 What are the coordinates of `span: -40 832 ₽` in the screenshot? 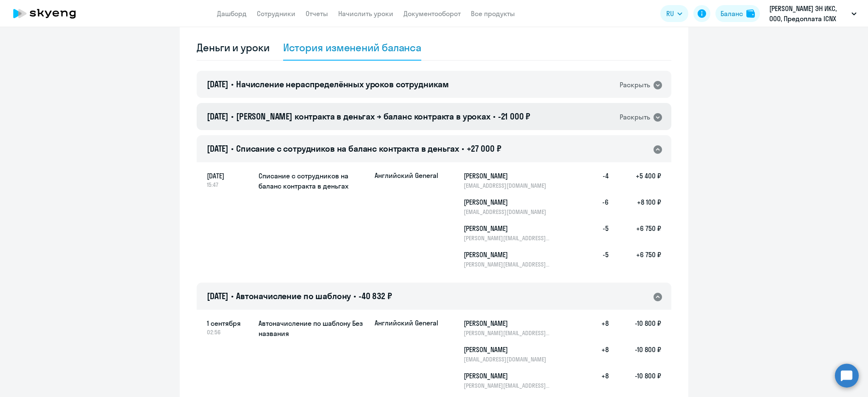 It's located at (375, 296).